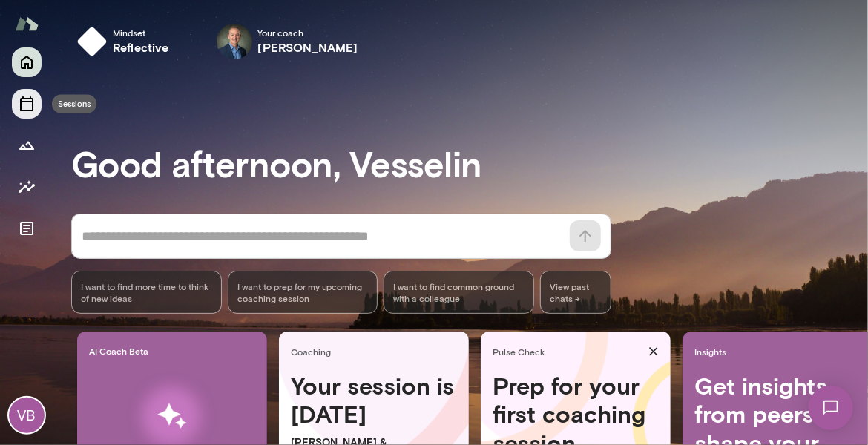 The width and height of the screenshot is (868, 445). What do you see at coordinates (567, 352) in the screenshot?
I see `span: Pulse Check` at bounding box center [567, 352].